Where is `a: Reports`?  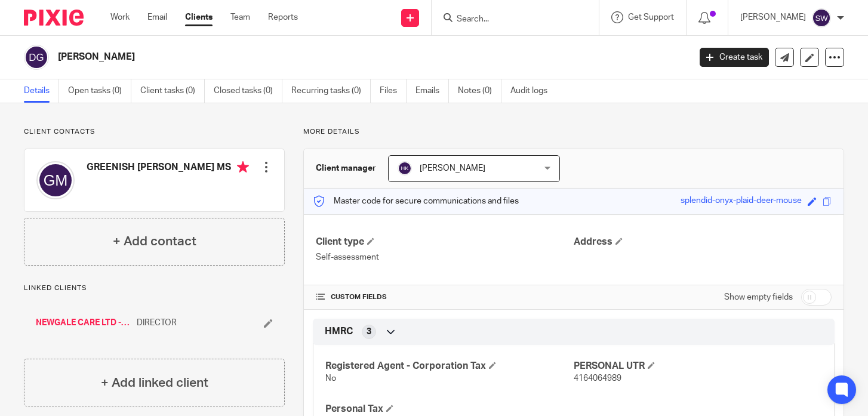
a: Reports is located at coordinates (283, 17).